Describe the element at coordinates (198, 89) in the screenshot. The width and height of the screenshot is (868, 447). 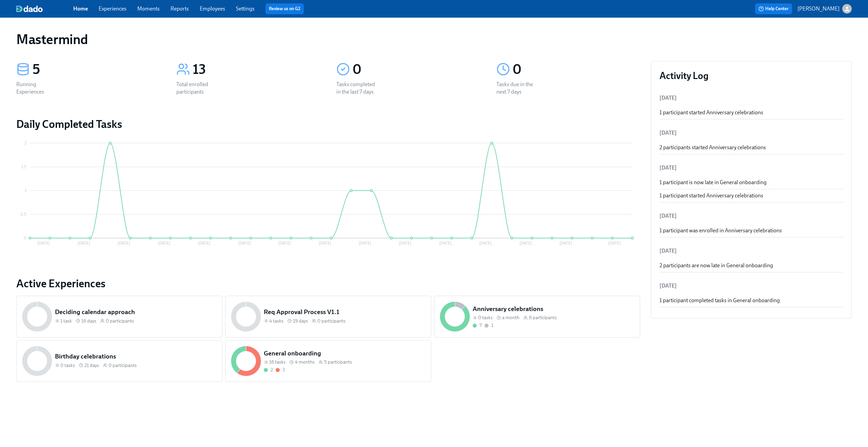
I see `div: Total enrolled participants` at that location.